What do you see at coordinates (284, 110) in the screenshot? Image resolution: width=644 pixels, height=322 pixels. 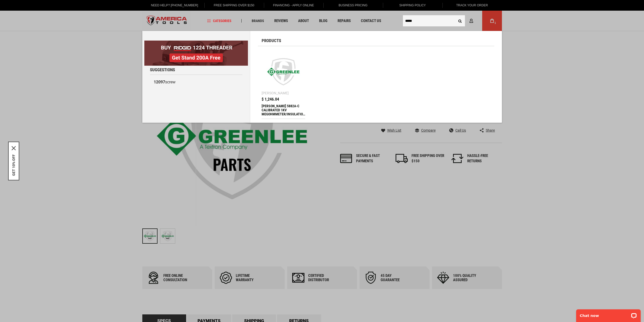 I see `div: GREENLEE 5882A-C CALIBRATED 1KV MEGOHMMETER/INSULATION TESTER` at bounding box center [284, 110].